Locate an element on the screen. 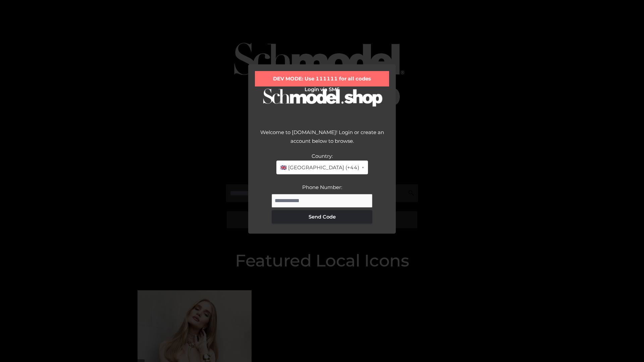 The image size is (644, 362). h2: Login via SMS is located at coordinates (322, 89).